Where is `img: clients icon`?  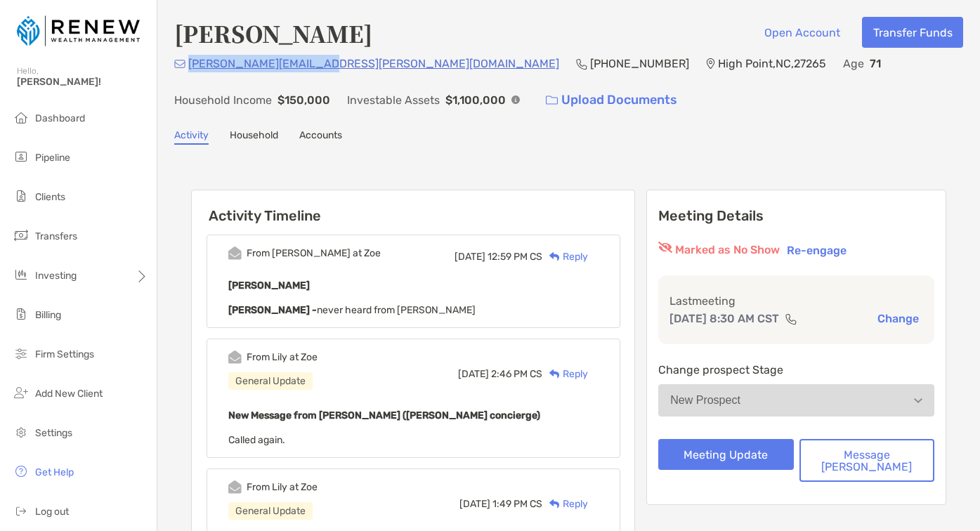 img: clients icon is located at coordinates (21, 196).